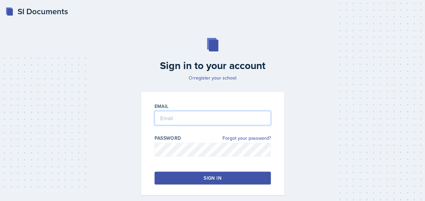 This screenshot has height=201, width=425. I want to click on button: Sign in, so click(213, 178).